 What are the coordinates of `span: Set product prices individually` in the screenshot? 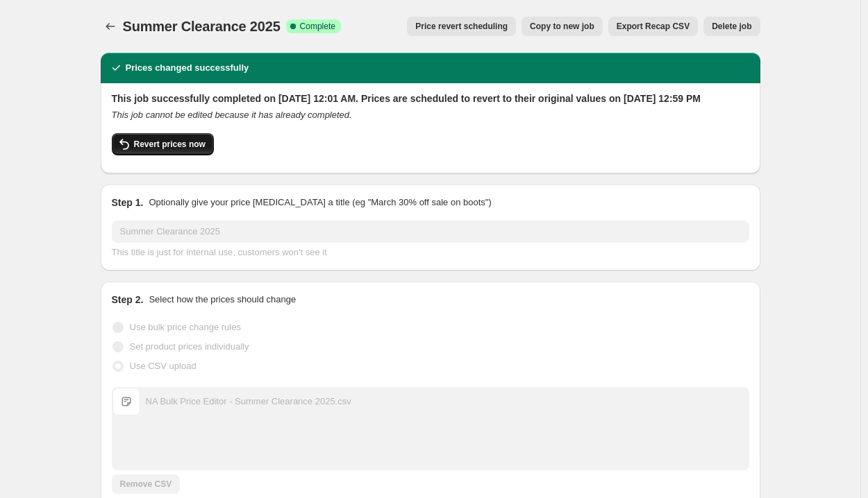 It's located at (189, 346).